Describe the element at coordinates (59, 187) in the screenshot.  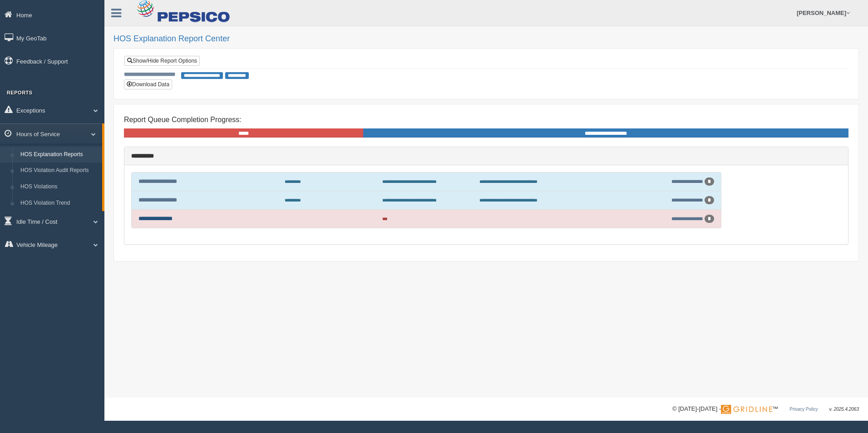
I see `a: HOS Violations` at that location.